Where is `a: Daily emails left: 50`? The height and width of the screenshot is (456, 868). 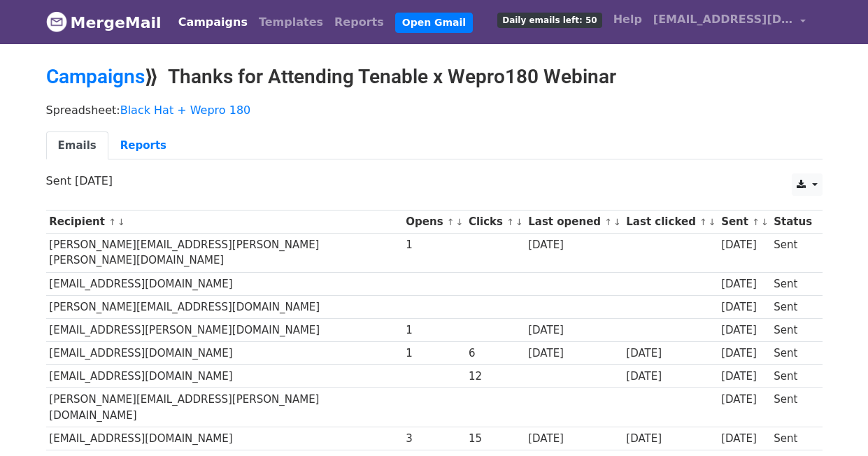 a: Daily emails left: 50 is located at coordinates (549, 20).